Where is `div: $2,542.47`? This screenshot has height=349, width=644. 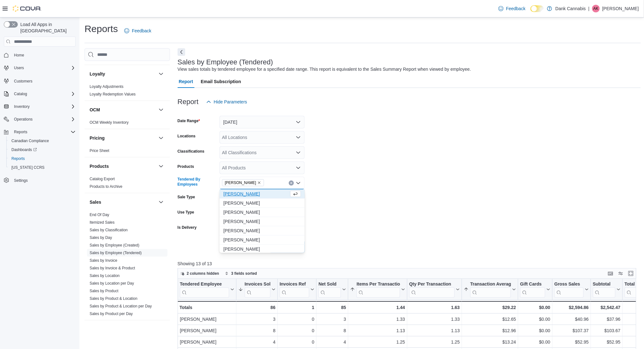 div: $2,542.47 is located at coordinates (607, 308).